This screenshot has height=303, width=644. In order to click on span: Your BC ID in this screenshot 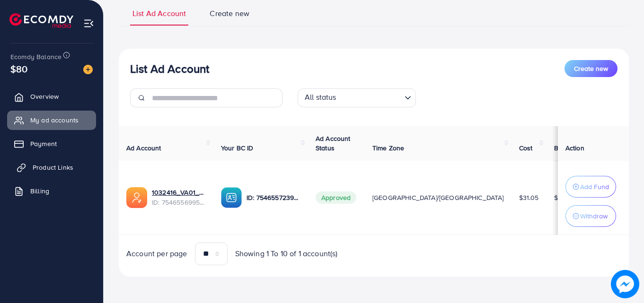, I will do `click(237, 148)`.